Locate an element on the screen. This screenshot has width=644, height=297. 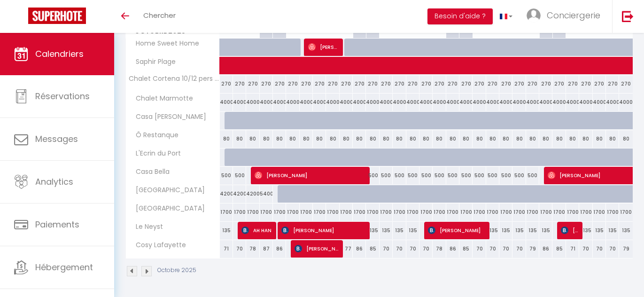
div: 78 is located at coordinates (253, 249).